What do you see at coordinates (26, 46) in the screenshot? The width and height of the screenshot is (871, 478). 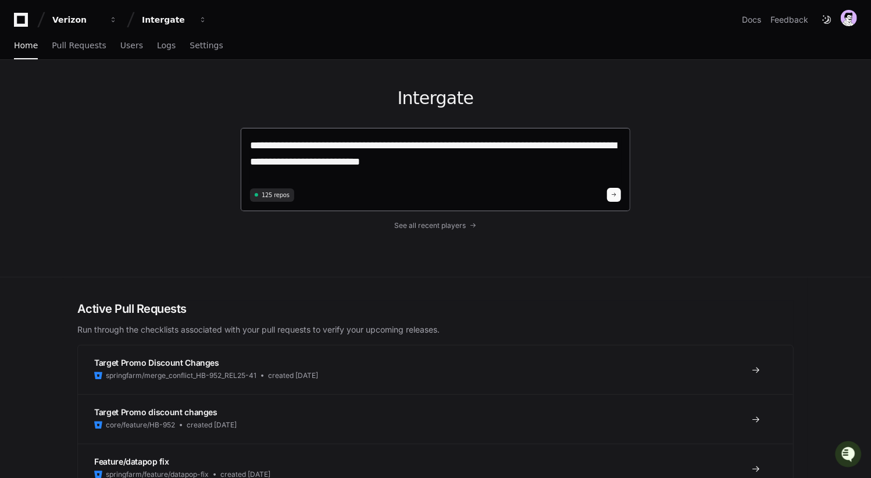 I see `a: Home` at bounding box center [26, 46].